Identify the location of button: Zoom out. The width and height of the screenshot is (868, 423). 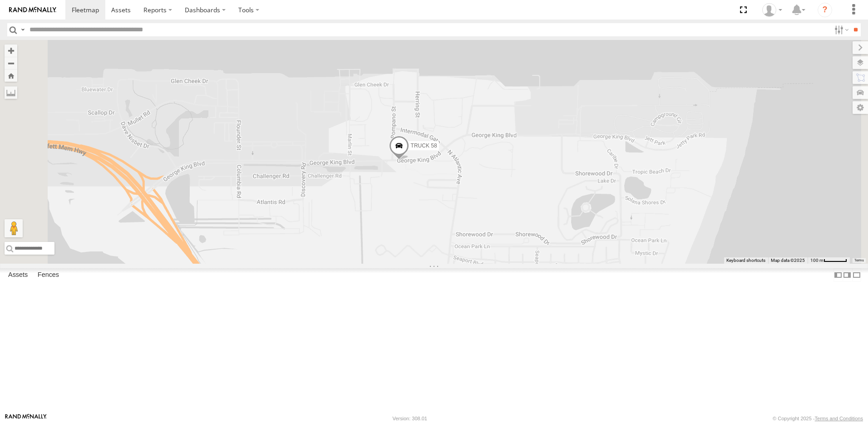
(11, 63).